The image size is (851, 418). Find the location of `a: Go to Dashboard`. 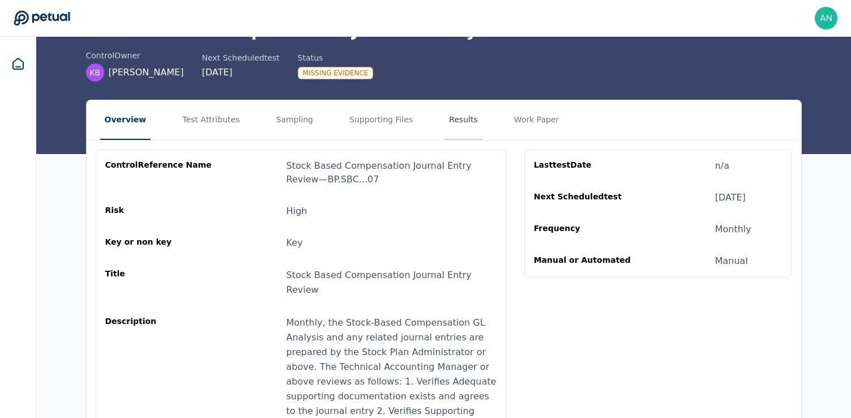

a: Go to Dashboard is located at coordinates (42, 18).